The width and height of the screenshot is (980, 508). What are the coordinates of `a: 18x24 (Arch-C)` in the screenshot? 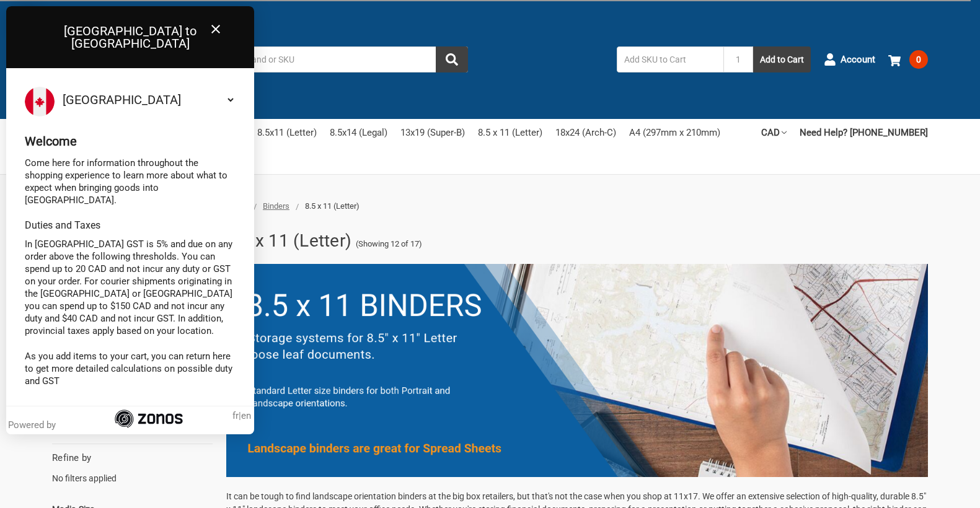 It's located at (586, 133).